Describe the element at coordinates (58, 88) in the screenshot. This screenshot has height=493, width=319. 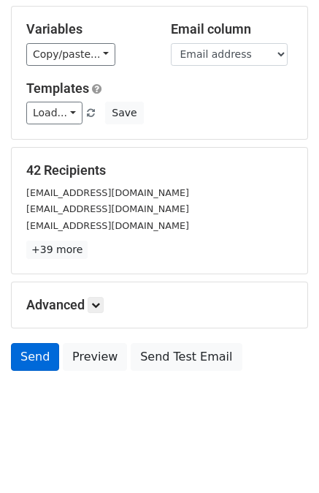
I see `a: Templates` at that location.